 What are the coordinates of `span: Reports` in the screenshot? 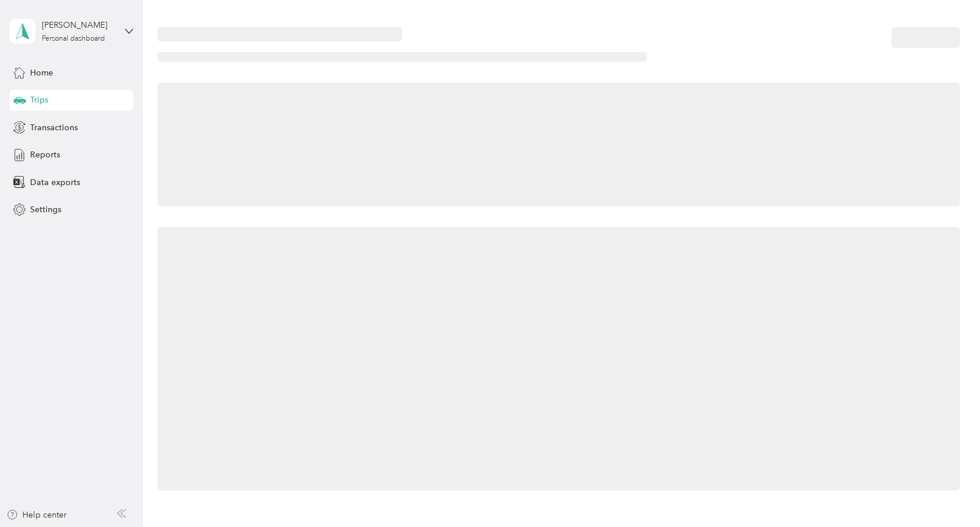 It's located at (45, 154).